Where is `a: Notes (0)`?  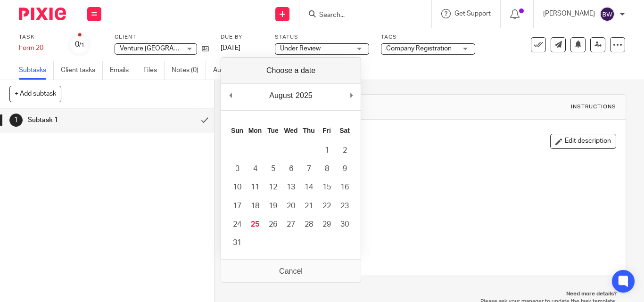
a: Notes (0) is located at coordinates (188, 70).